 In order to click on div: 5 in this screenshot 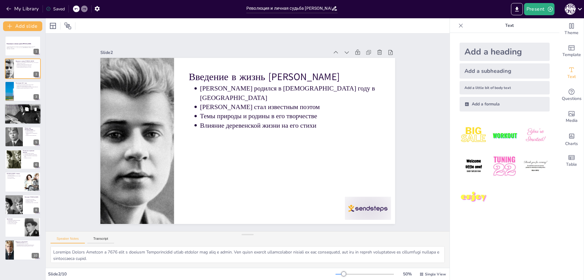, I will do `click(36, 142)`.